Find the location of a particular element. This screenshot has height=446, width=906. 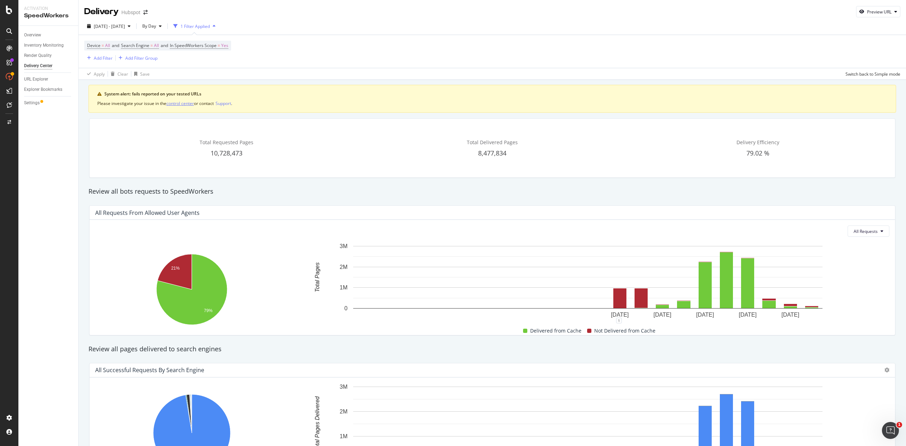

a: URL Explorer is located at coordinates (48, 79).